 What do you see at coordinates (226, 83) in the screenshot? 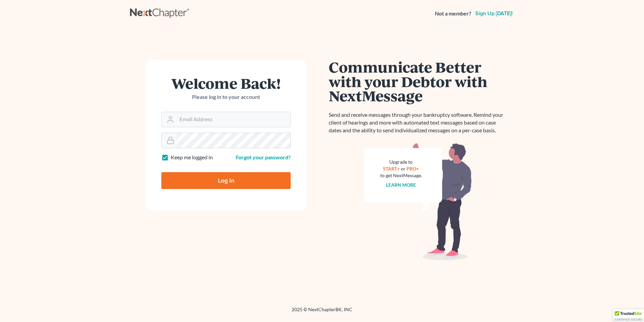
I see `h1: Welcome Back!` at bounding box center [226, 83].